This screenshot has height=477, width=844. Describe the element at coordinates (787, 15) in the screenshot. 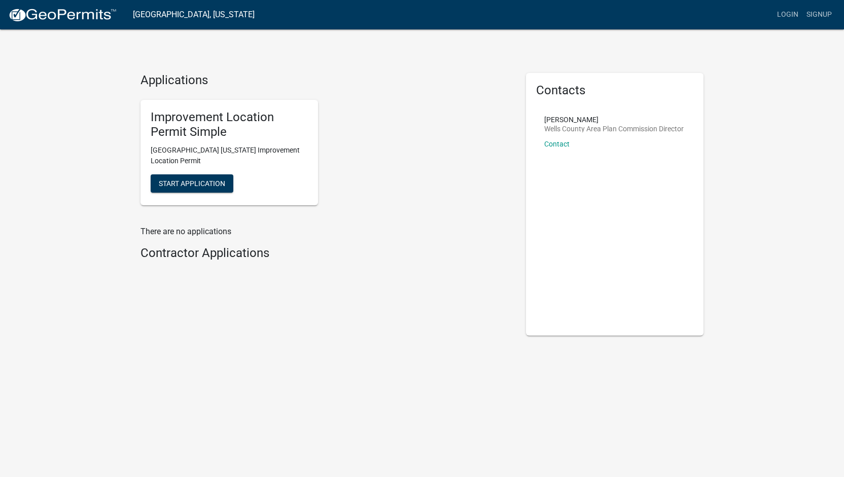

I see `a: Login` at that location.